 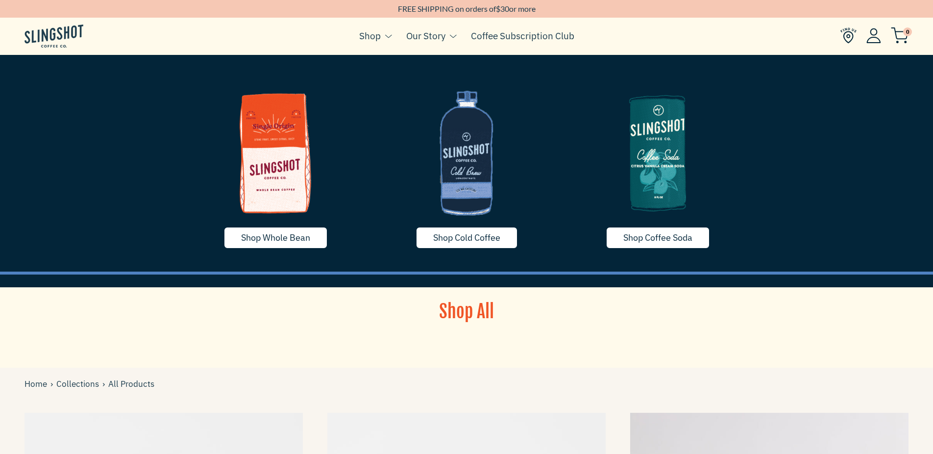 What do you see at coordinates (908, 32) in the screenshot?
I see `span: 0` at bounding box center [908, 32].